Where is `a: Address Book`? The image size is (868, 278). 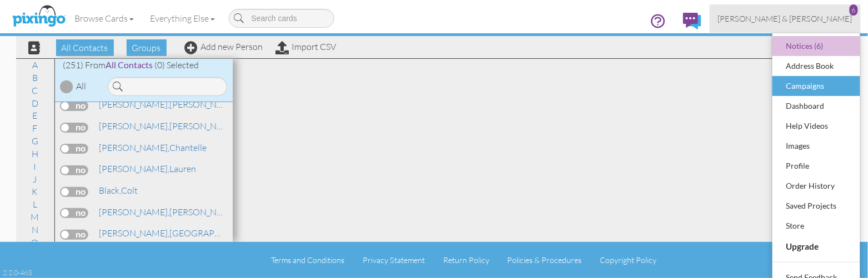
a: Address Book is located at coordinates (817, 66).